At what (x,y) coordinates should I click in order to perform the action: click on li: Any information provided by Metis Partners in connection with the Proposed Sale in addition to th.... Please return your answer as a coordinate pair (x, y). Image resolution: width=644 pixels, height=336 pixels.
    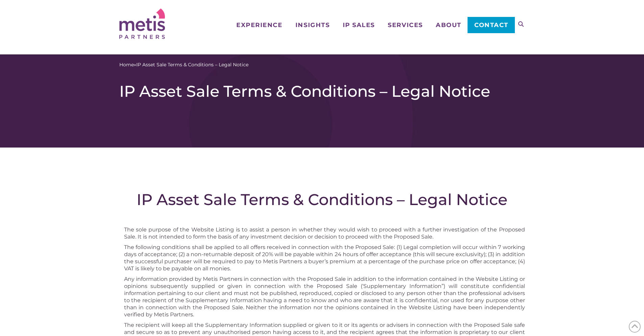
    Looking at the image, I should click on (324, 297).